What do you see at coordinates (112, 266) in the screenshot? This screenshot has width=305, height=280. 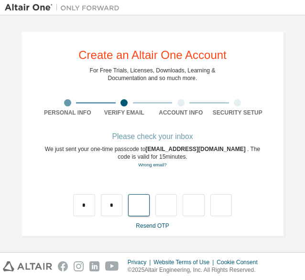 I see `img: youtube.svg` at bounding box center [112, 266].